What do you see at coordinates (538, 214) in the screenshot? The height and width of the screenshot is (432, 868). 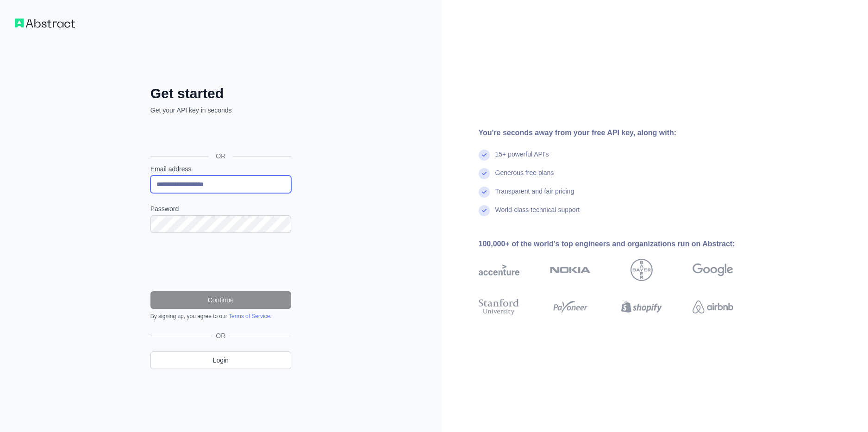 I see `div: World-class technical support` at bounding box center [538, 214].